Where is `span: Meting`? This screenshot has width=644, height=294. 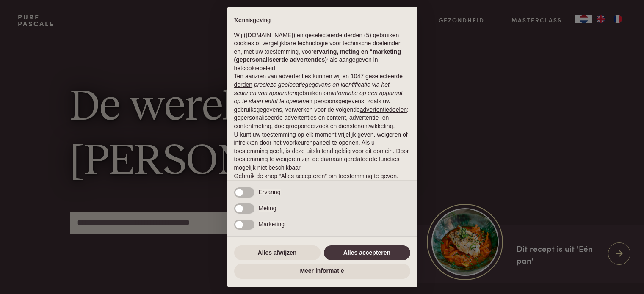
span: Meting is located at coordinates (267, 208).